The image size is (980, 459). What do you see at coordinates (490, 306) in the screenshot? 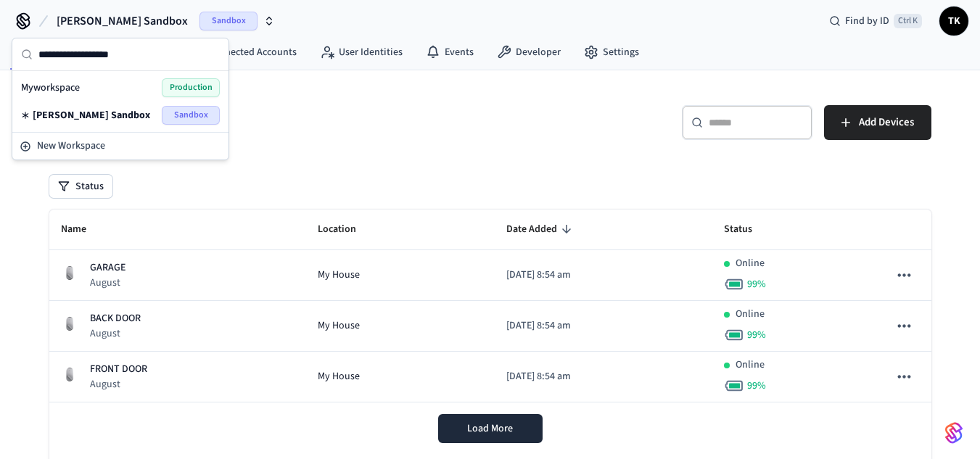
I see `table: sticky table` at bounding box center [490, 306].